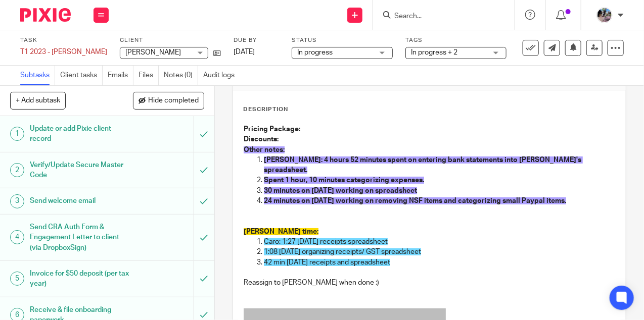 This screenshot has width=644, height=320. I want to click on div: 4, so click(17, 237).